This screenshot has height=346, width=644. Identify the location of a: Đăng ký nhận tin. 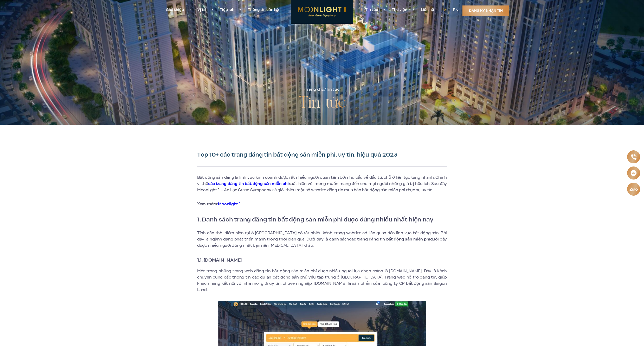
(486, 11).